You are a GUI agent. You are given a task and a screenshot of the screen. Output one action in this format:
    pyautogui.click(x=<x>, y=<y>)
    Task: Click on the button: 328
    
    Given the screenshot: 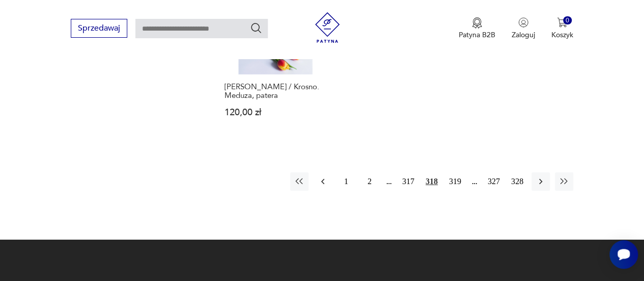 What is the action you would take?
    pyautogui.click(x=518, y=181)
    